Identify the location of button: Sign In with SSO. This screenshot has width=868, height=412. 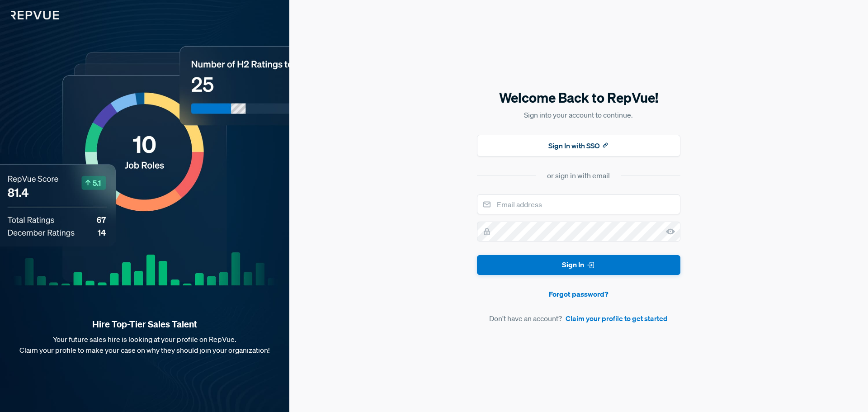
(579, 146).